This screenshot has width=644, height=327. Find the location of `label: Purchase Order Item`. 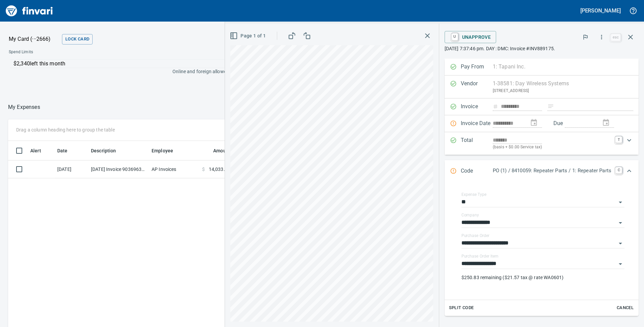

label: Purchase Order Item is located at coordinates (480, 256).